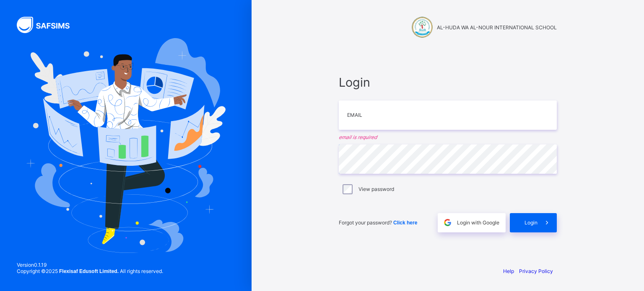  What do you see at coordinates (126, 146) in the screenshot?
I see `img: Hero Image` at bounding box center [126, 146].